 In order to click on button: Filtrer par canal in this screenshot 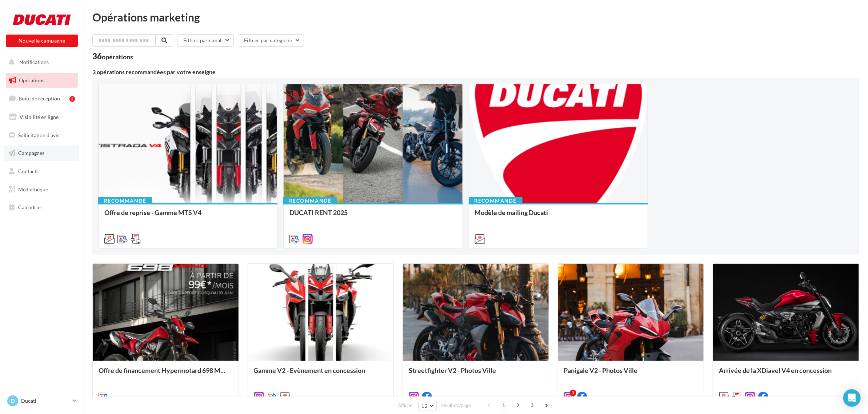, I will do `click(205, 40)`.